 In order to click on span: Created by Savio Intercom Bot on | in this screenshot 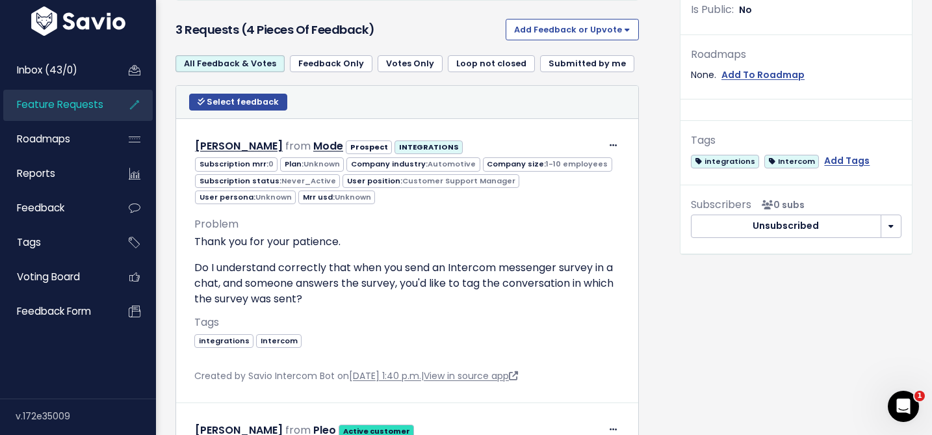, I will do `click(356, 376)`.